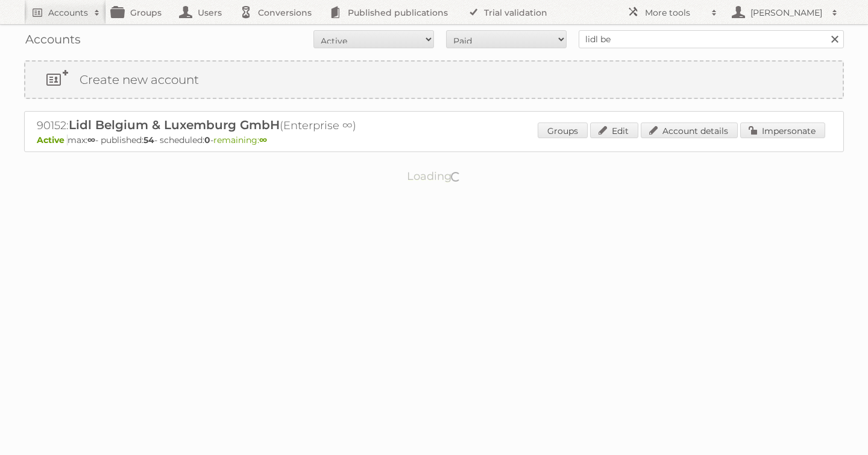 Image resolution: width=868 pixels, height=455 pixels. Describe the element at coordinates (563, 130) in the screenshot. I see `a: Groups` at that location.